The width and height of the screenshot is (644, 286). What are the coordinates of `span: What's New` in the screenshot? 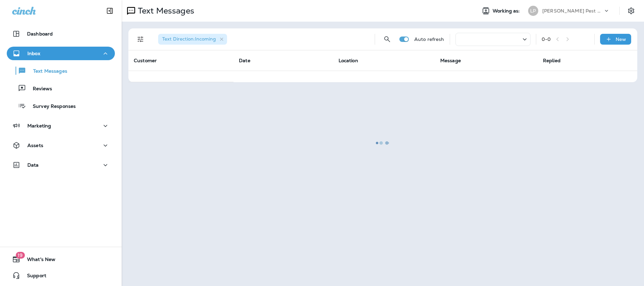 It's located at (38, 261).